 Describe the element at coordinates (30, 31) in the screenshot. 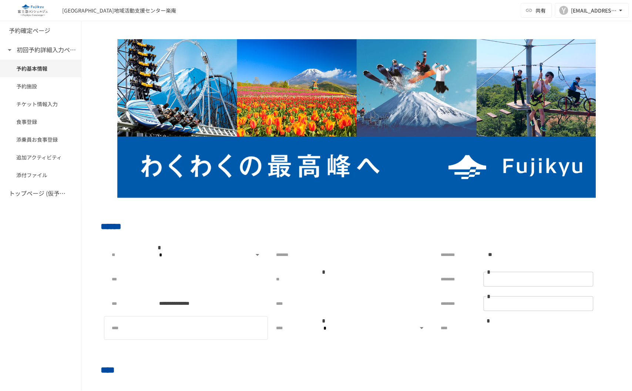

I see `h6: 予約確定ページ` at that location.